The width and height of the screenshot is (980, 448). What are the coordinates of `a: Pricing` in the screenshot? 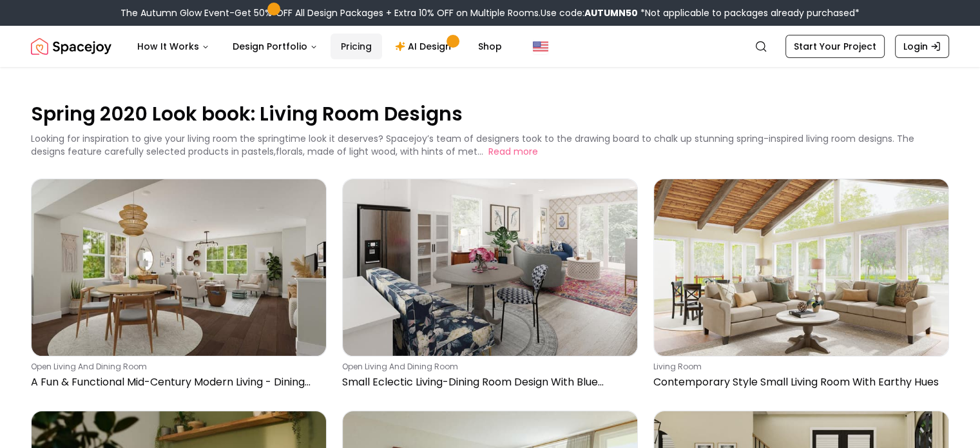 It's located at (356, 47).